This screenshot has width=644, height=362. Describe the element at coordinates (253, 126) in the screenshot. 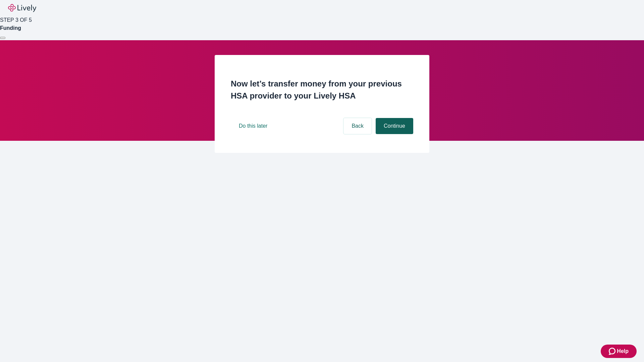

I see `button: Do this later` at that location.